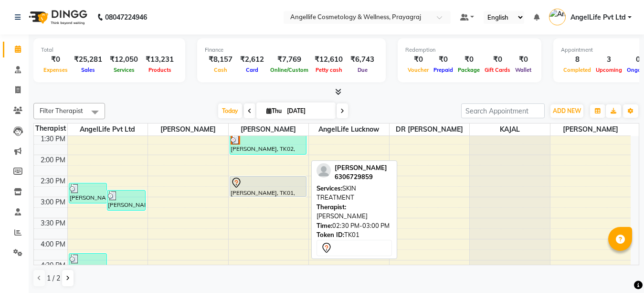 This screenshot has height=293, width=644. I want to click on img: profile, so click(324, 170).